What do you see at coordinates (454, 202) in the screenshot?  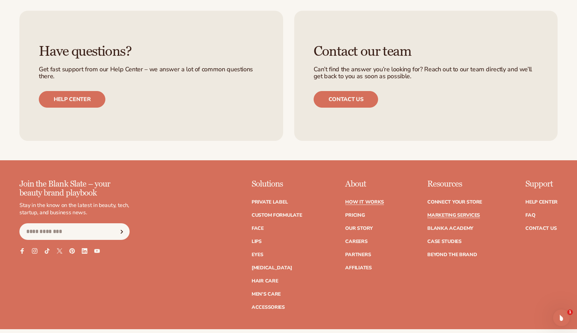 I see `a: Connect your store` at bounding box center [454, 202].